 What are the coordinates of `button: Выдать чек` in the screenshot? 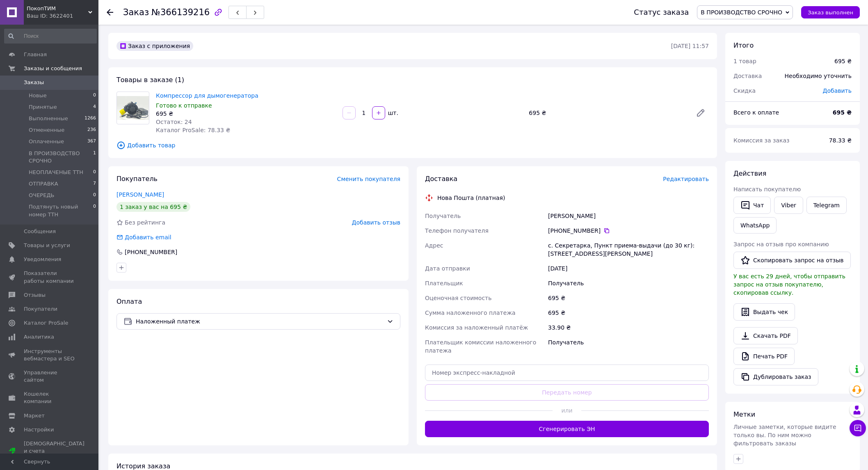 It's located at (764, 312).